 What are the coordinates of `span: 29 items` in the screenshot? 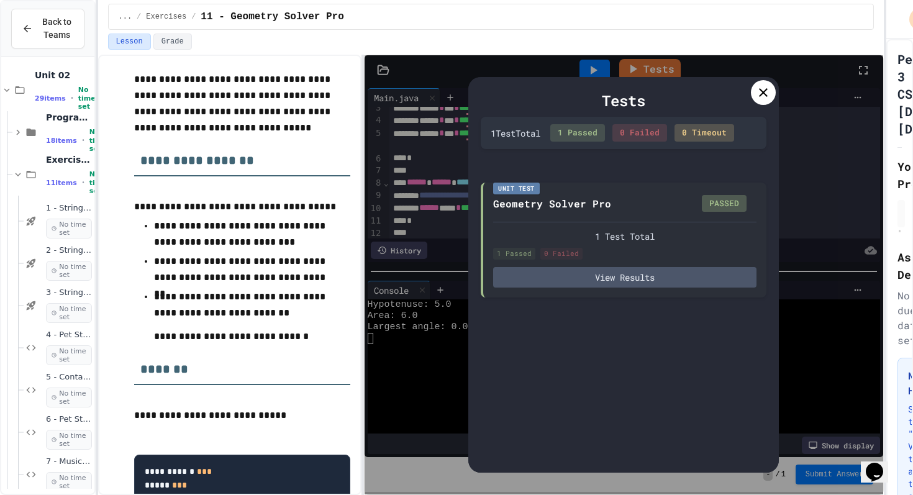 It's located at (50, 98).